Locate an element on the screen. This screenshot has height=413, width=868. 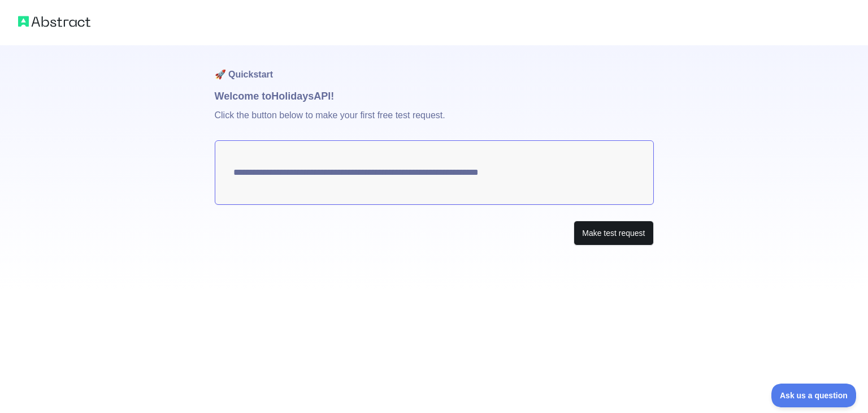
p: Click the button below to make your first free test request. is located at coordinates (434, 122).